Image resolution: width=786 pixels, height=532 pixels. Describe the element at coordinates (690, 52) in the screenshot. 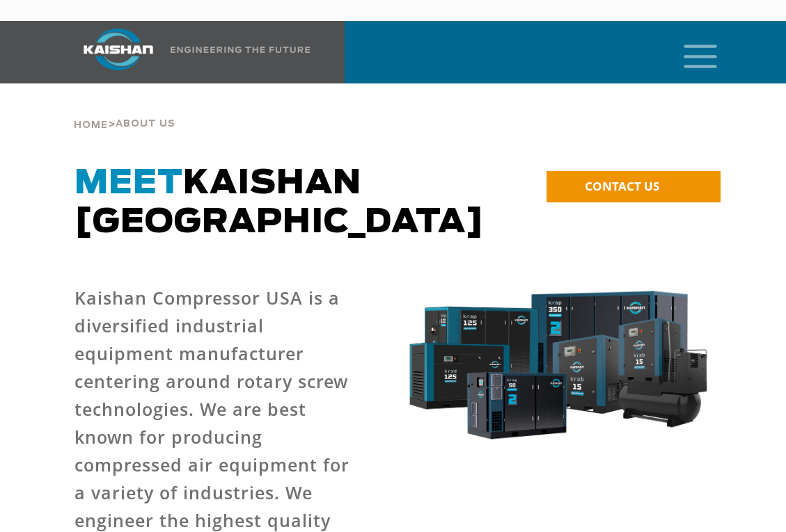

I see `a: mobile menu` at that location.